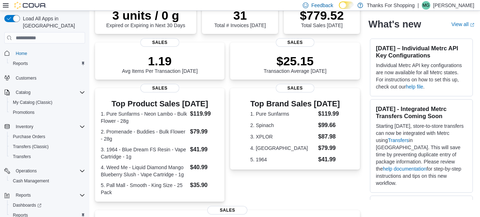 The width and height of the screenshot is (480, 217). Describe the element at coordinates (240, 15) in the screenshot. I see `p: 31` at that location.